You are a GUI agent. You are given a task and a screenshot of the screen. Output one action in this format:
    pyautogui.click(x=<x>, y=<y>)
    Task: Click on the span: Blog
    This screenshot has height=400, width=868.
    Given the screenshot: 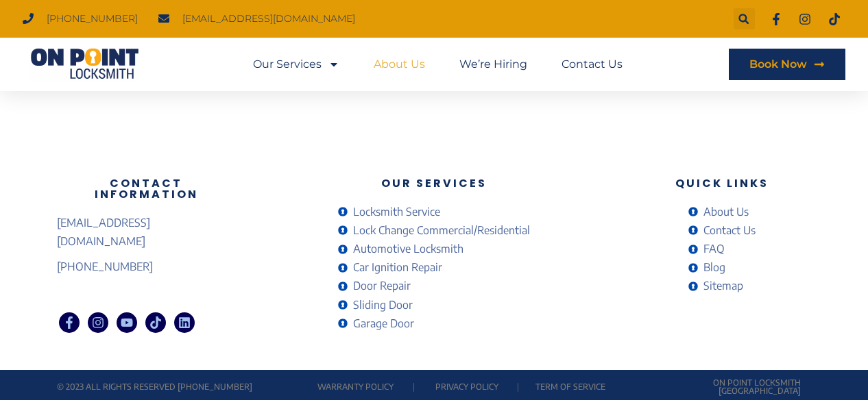 What is the action you would take?
    pyautogui.click(x=712, y=267)
    